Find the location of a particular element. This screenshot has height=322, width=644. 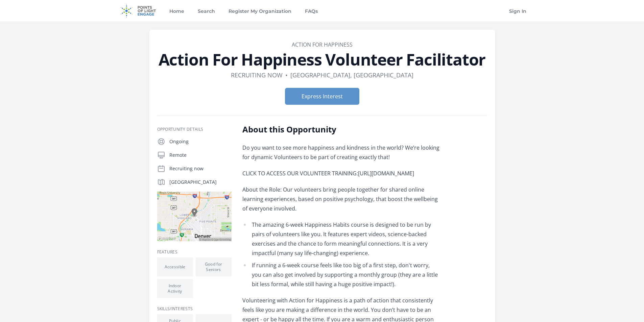

p: Remote is located at coordinates (201, 155).